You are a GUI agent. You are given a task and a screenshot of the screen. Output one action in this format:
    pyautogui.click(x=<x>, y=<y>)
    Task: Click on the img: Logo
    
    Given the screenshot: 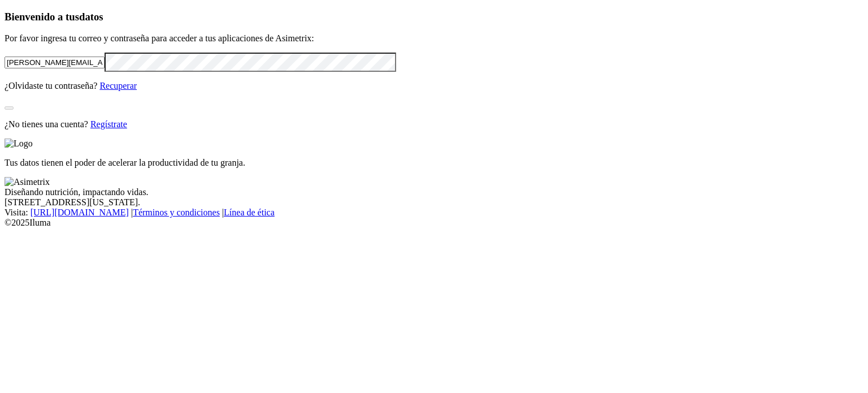 What is the action you would take?
    pyautogui.click(x=19, y=143)
    